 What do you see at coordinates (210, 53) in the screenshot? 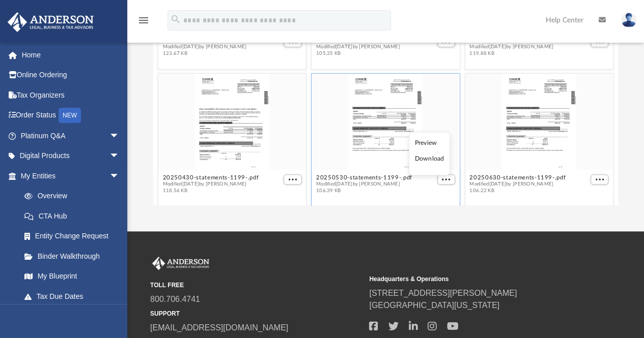
I see `span: 123.67 KB` at bounding box center [210, 53].